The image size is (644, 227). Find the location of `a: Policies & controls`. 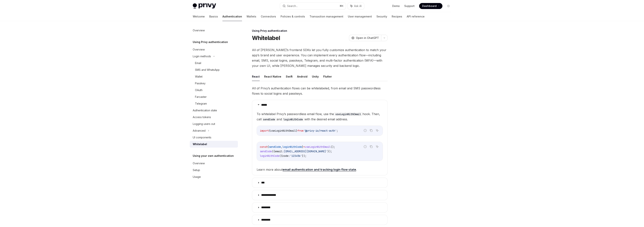

a: Policies & controls is located at coordinates (293, 16).